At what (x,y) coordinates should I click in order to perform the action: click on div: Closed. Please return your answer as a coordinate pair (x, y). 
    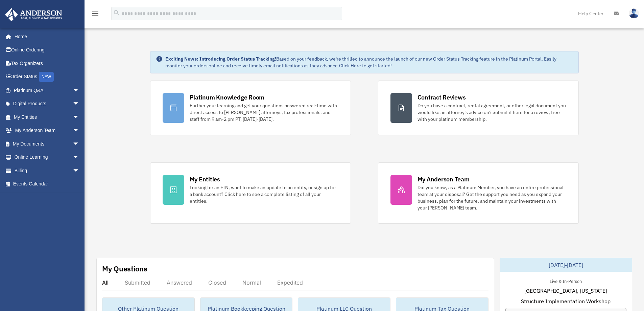
    Looking at the image, I should click on (217, 282).